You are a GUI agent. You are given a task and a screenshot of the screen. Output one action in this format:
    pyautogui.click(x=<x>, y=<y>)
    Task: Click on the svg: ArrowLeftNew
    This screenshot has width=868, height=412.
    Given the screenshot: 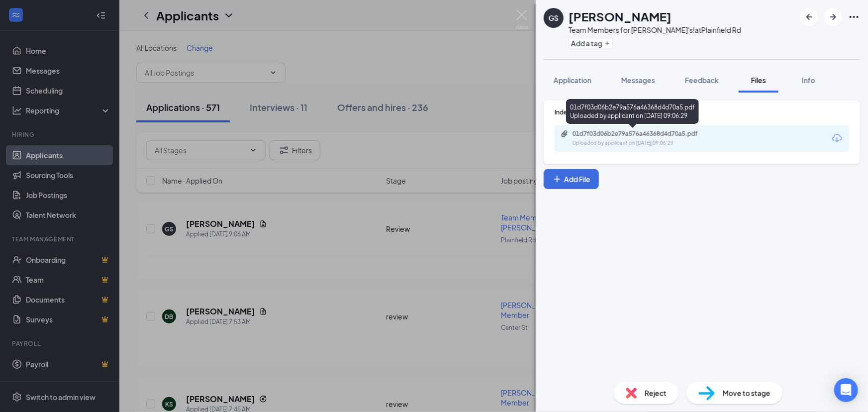 What is the action you would take?
    pyautogui.click(x=810, y=17)
    